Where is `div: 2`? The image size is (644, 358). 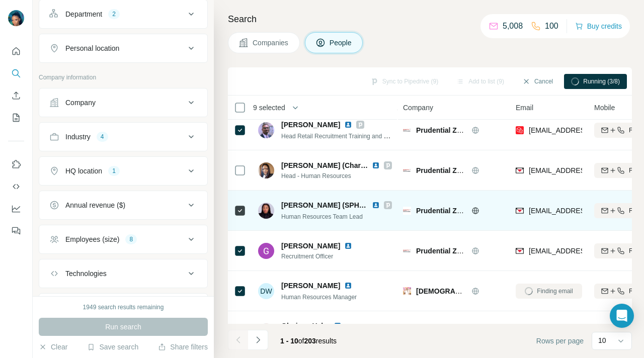
div: 2 is located at coordinates (114, 14).